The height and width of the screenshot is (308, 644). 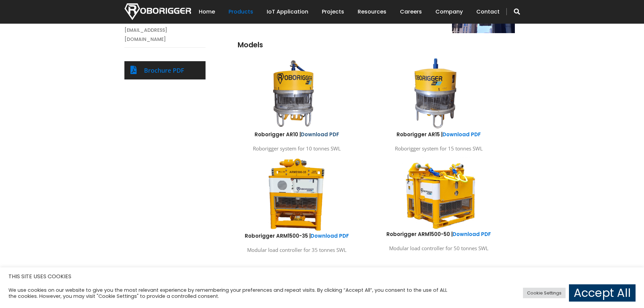 What do you see at coordinates (545, 293) in the screenshot?
I see `a: Cookie Settings` at bounding box center [545, 293].